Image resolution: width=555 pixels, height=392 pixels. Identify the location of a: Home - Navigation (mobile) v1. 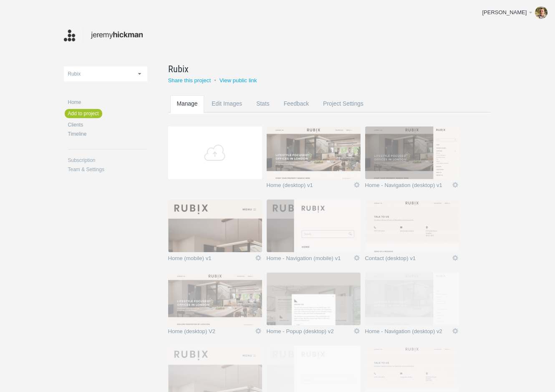
(310, 260).